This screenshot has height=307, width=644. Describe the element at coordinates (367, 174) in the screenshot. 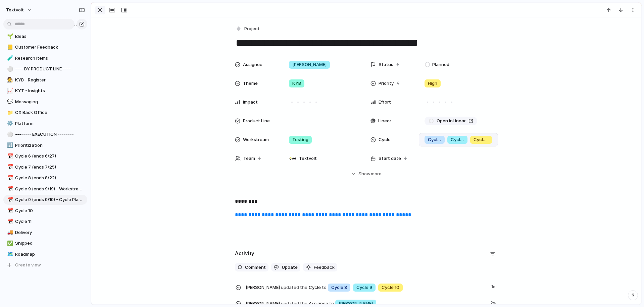

I see `button: Showmore` at that location.